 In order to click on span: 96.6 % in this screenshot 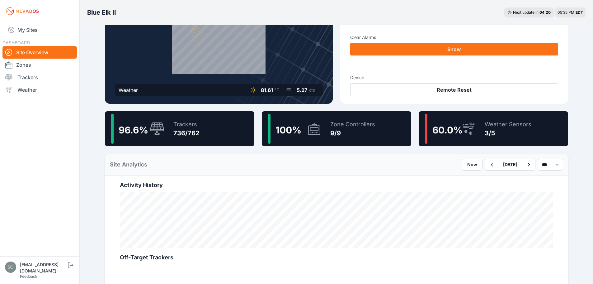, I will do `click(133, 130)`.